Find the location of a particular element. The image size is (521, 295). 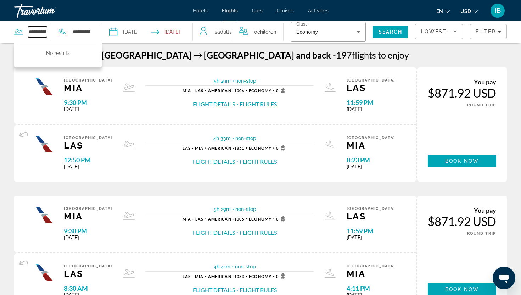

button: Book now is located at coordinates (462, 161).